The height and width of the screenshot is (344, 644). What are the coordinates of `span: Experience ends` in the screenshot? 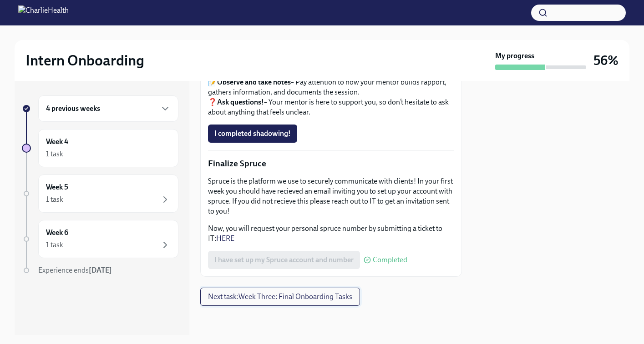 It's located at (75, 270).